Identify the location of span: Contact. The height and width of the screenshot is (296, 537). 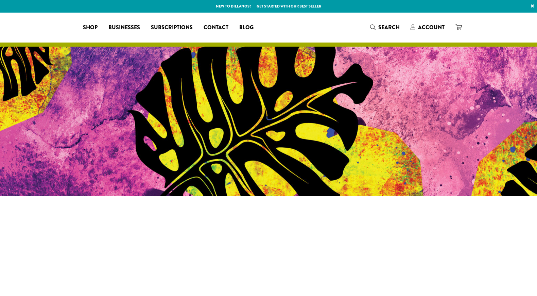
(216, 28).